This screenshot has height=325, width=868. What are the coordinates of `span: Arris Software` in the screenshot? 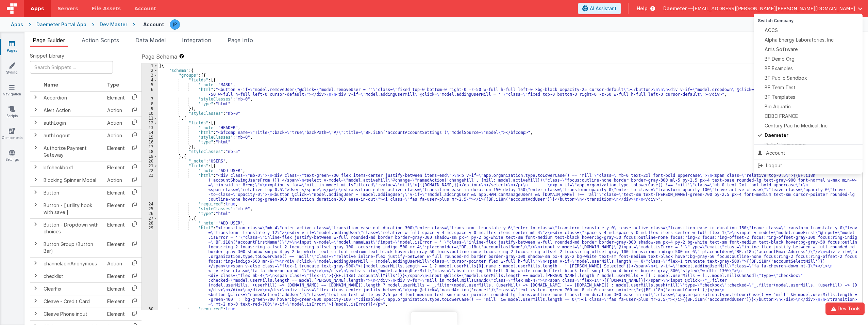 It's located at (780, 50).